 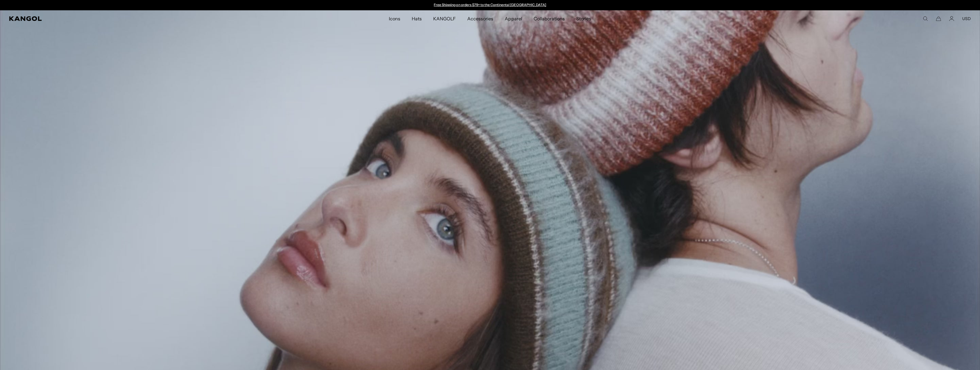 What do you see at coordinates (584, 19) in the screenshot?
I see `a: Stories` at bounding box center [584, 19].